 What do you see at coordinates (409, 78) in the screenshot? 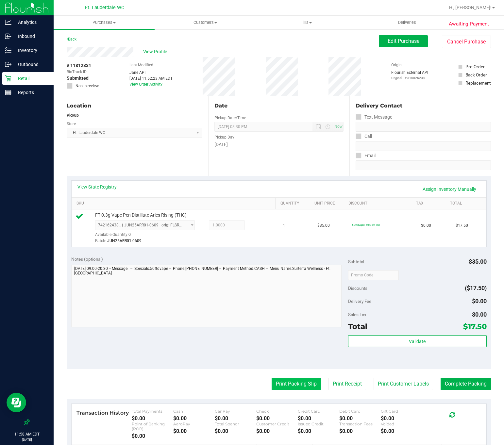
I see `p: Original ID: 316026234` at bounding box center [409, 78].